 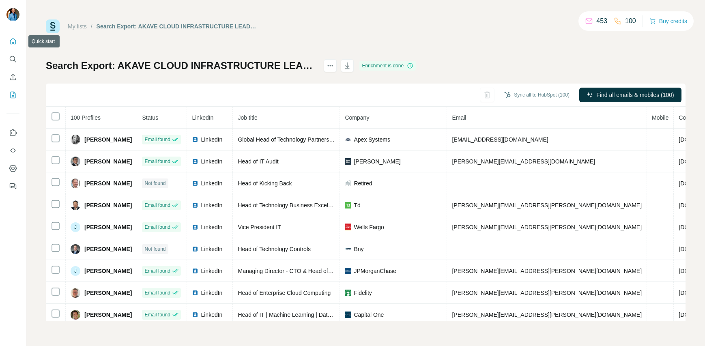 I want to click on button: Use Surfe API, so click(x=13, y=151).